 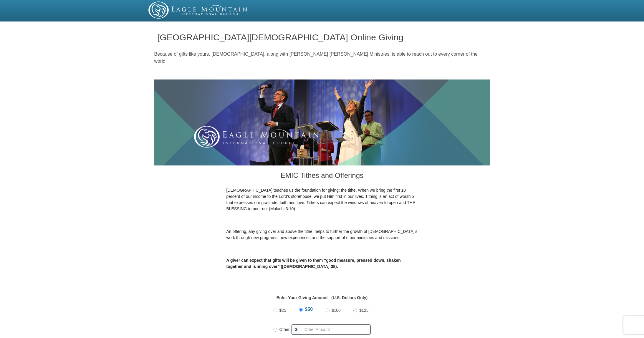 I want to click on h3: EMIC Tithes and Offerings, so click(x=322, y=176).